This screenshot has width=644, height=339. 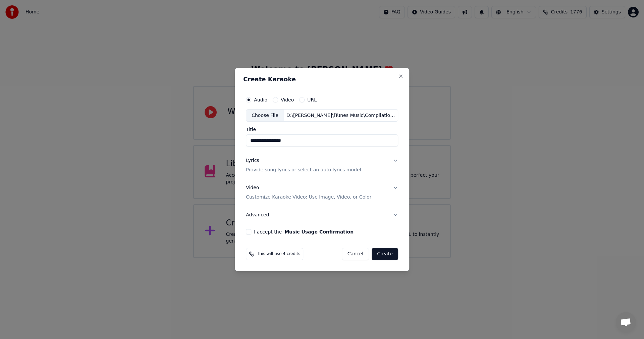 What do you see at coordinates (278, 254) in the screenshot?
I see `span: This will use 4 credits` at bounding box center [278, 254].